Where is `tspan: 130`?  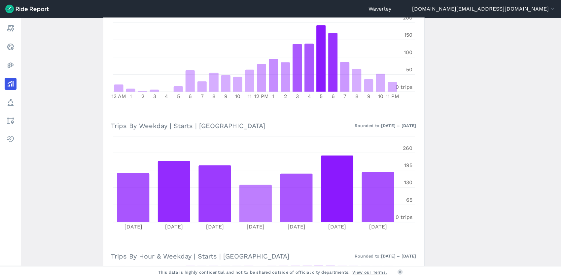
tspan: 130 is located at coordinates (408, 183).